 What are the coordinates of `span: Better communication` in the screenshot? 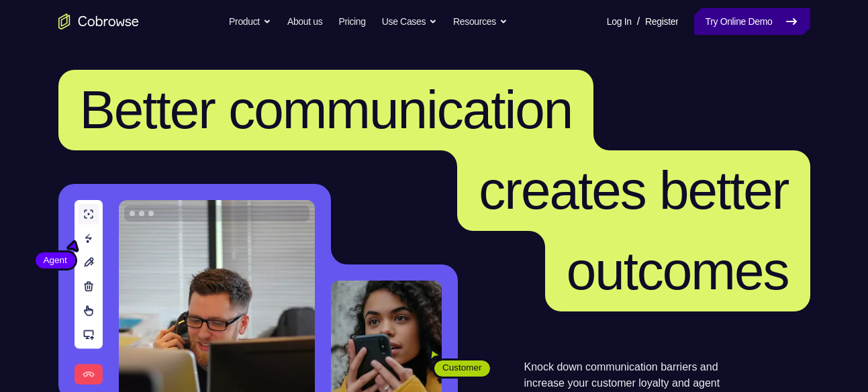 It's located at (326, 110).